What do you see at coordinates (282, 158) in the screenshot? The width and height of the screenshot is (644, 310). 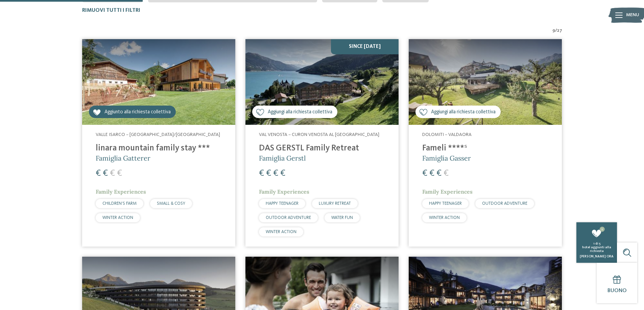 I see `span: Famiglia Gerstl` at bounding box center [282, 158].